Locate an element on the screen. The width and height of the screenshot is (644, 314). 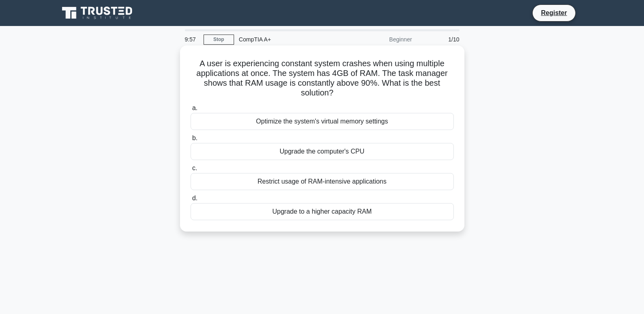
div: Upgrade to a higher capacity RAM is located at coordinates (322, 212).